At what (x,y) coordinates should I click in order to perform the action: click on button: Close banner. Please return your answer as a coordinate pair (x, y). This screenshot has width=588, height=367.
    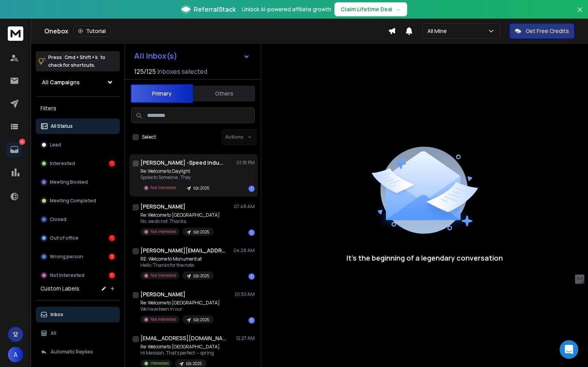
    Looking at the image, I should click on (580, 14).